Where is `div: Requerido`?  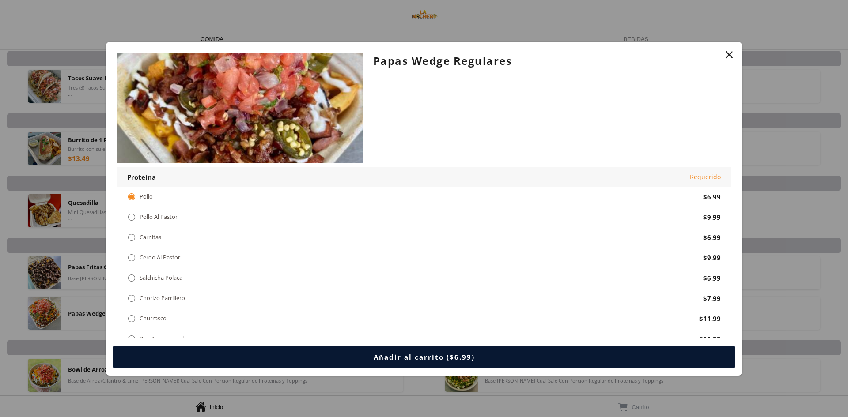
div: Requerido is located at coordinates (705, 177).